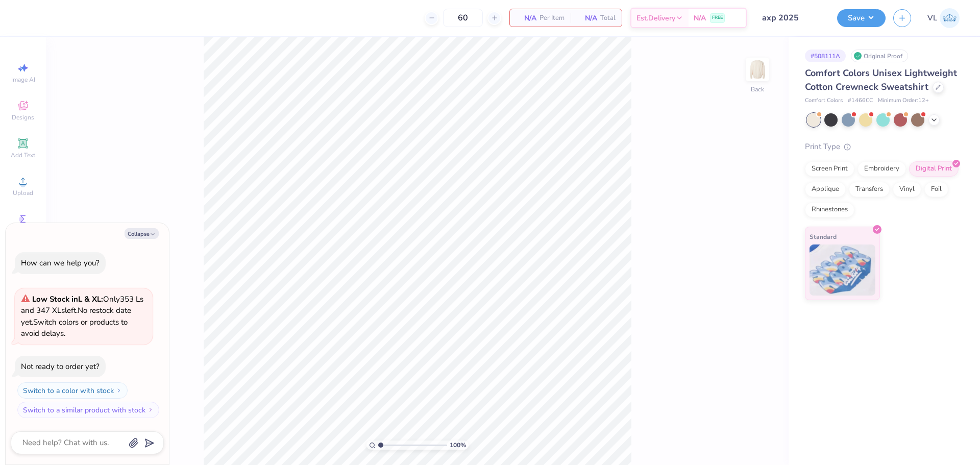  I want to click on div: Rhinestones, so click(829, 210).